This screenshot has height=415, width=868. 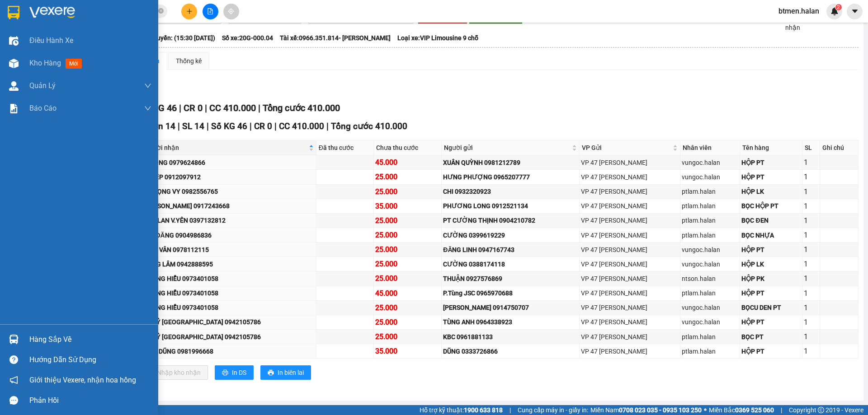 What do you see at coordinates (239, 373) in the screenshot?
I see `span: In DS` at bounding box center [239, 373].